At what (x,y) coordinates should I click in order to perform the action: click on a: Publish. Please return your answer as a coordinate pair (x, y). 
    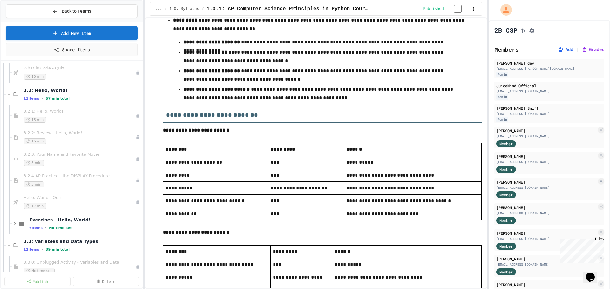
    Looking at the image, I should click on (37, 282).